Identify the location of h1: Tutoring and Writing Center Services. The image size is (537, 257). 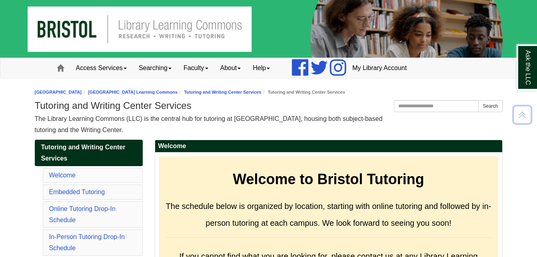
(268, 105).